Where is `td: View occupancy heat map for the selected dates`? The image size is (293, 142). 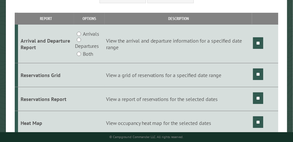
td: View occupancy heat map for the selected dates is located at coordinates (178, 122).